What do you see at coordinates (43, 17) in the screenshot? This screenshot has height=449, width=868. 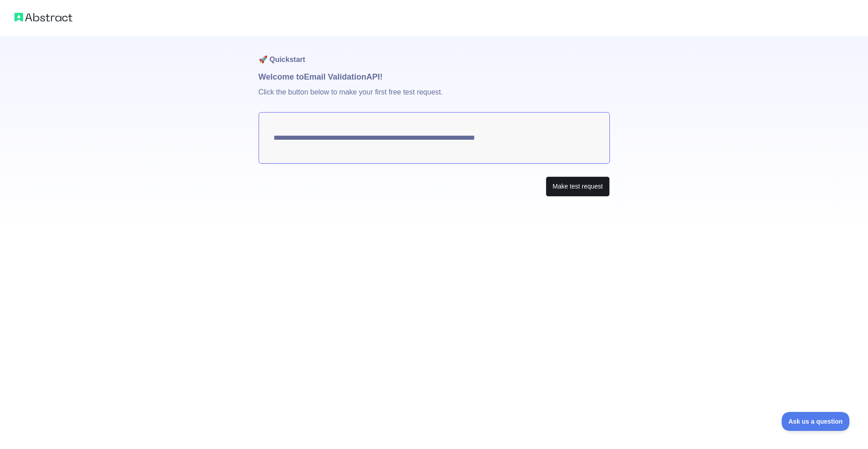 I see `img: Abstract logo` at bounding box center [43, 17].